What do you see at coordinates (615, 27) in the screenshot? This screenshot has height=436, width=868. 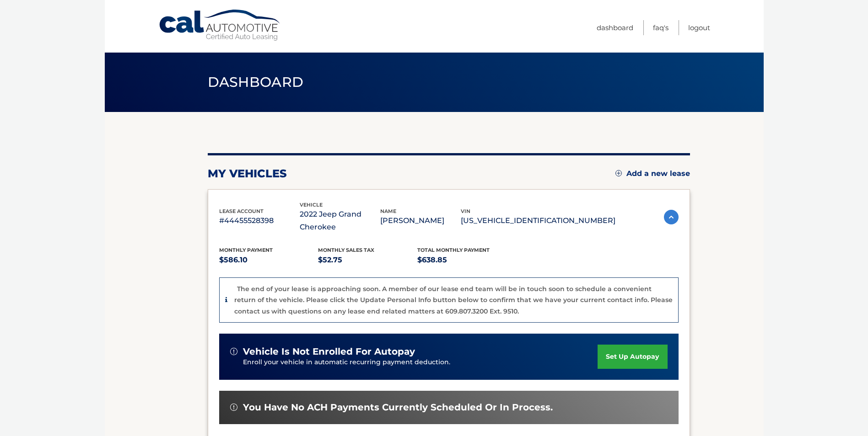 I see `a: Dashboard` at bounding box center [615, 27].